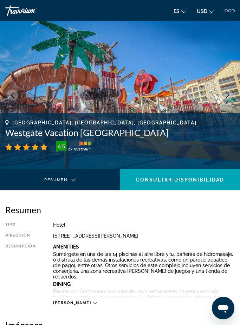  I want to click on span: USD, so click(202, 11).